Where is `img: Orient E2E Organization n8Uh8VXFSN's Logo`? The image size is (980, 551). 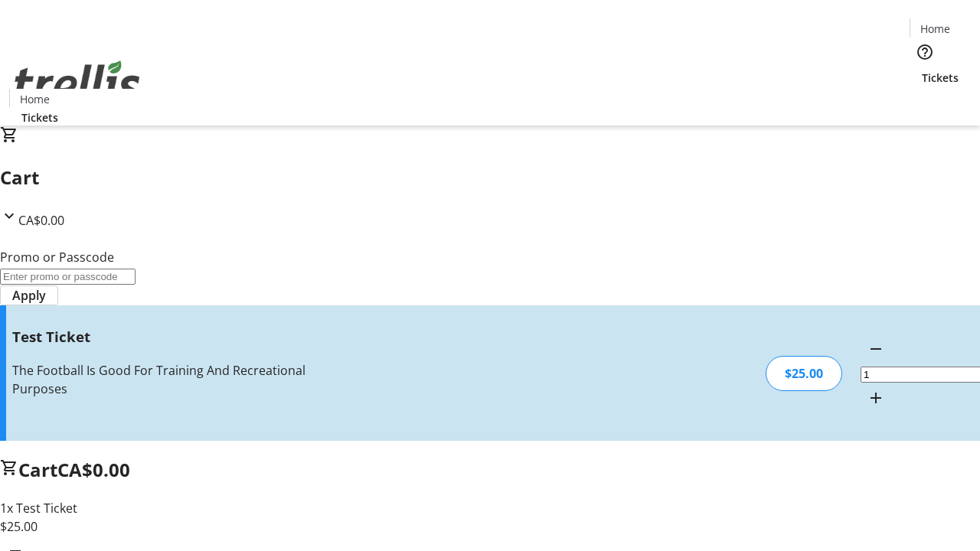 img: Orient E2E Organization n8Uh8VXFSN's Logo is located at coordinates (77, 82).